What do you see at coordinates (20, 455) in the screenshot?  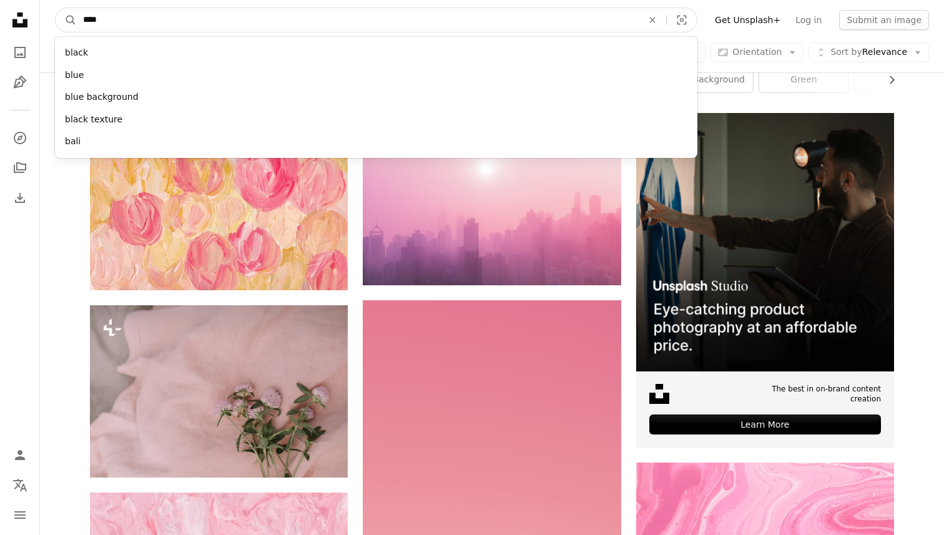 I see `a: Log in / Sign up` at bounding box center [20, 455].